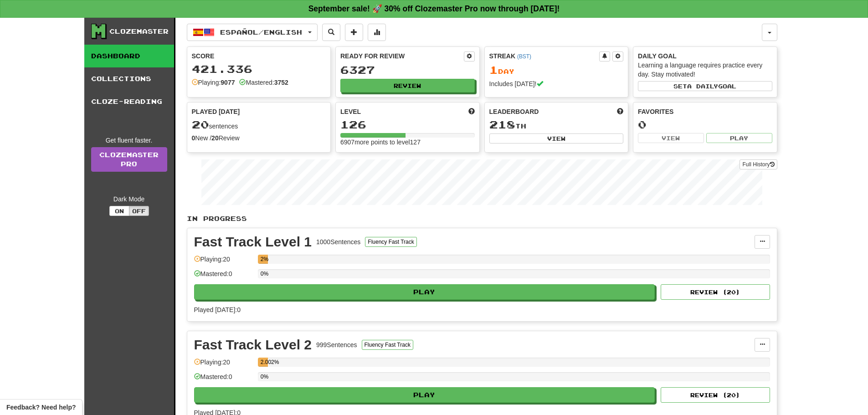 The height and width of the screenshot is (415, 868). I want to click on div: Favorites, so click(705, 112).